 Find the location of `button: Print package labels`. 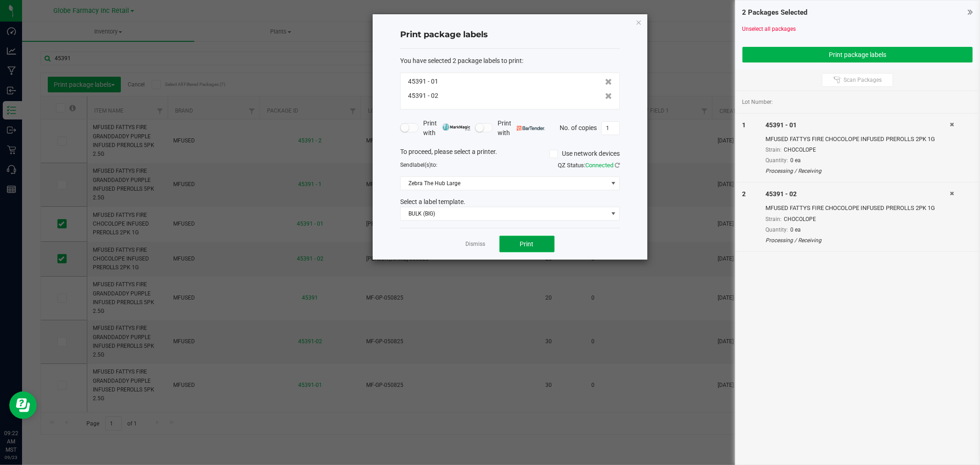

button: Print package labels is located at coordinates (858, 55).